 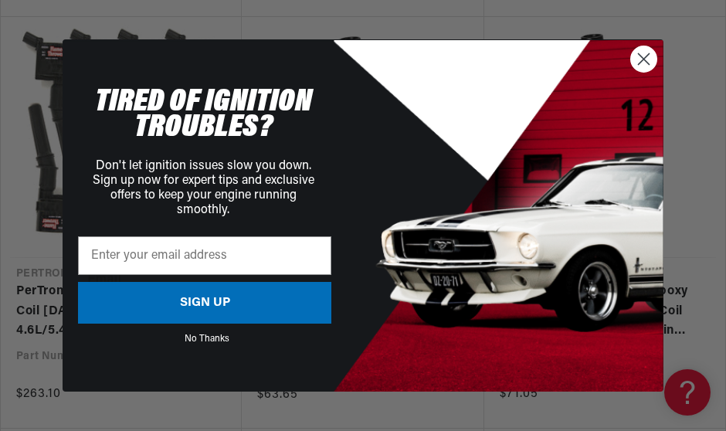 I want to click on button: No Thanks, so click(x=207, y=337).